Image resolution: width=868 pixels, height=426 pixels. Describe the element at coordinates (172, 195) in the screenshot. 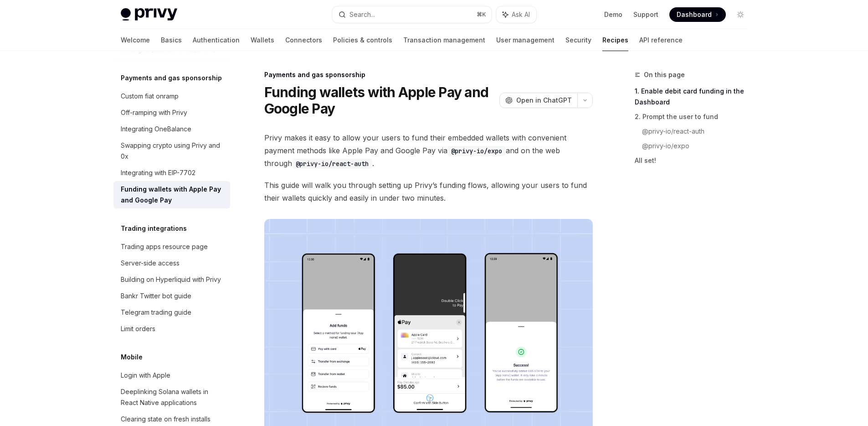

I see `a: Funding wallets with Apple Pay and Google Pay` at that location.